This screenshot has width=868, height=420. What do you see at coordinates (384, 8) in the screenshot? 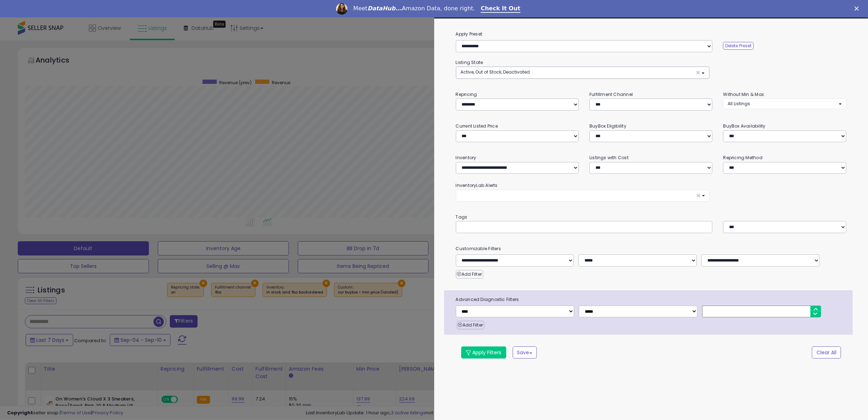
I see `i: DataHub...` at bounding box center [384, 8].